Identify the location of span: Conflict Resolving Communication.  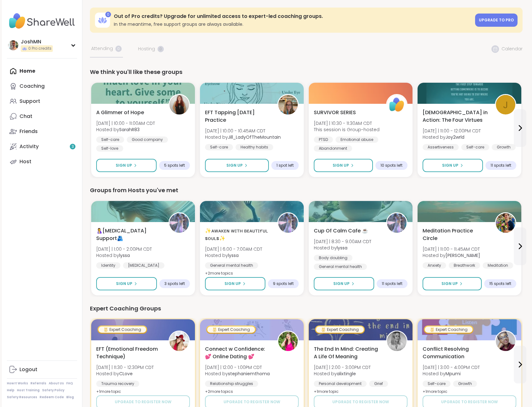
(455, 353).